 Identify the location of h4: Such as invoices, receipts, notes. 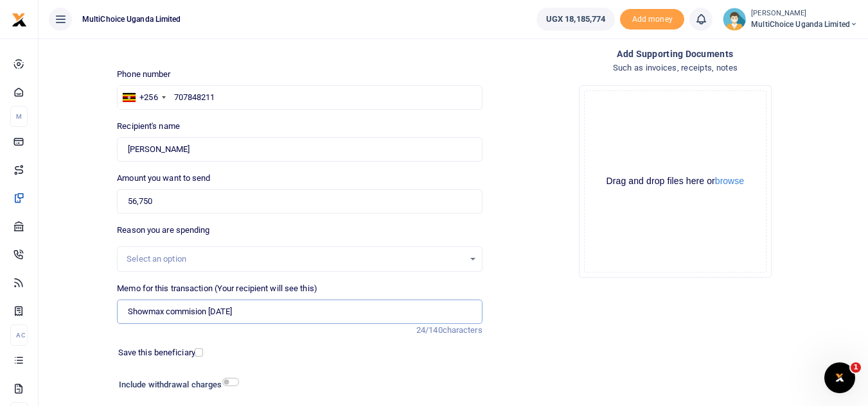
(675, 68).